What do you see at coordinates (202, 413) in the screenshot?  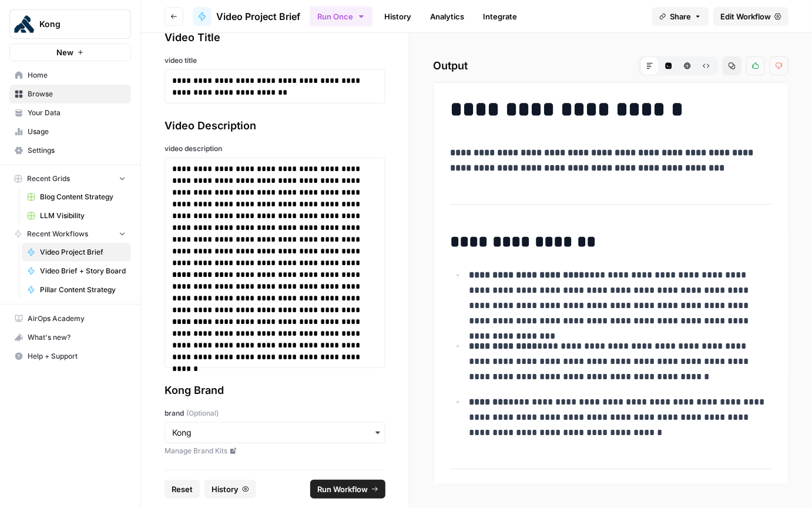 I see `span: (Optional)` at bounding box center [202, 413].